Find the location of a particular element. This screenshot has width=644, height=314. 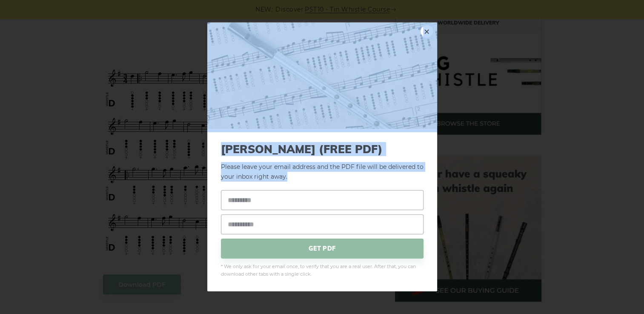

span: GET PDF is located at coordinates (322, 248).